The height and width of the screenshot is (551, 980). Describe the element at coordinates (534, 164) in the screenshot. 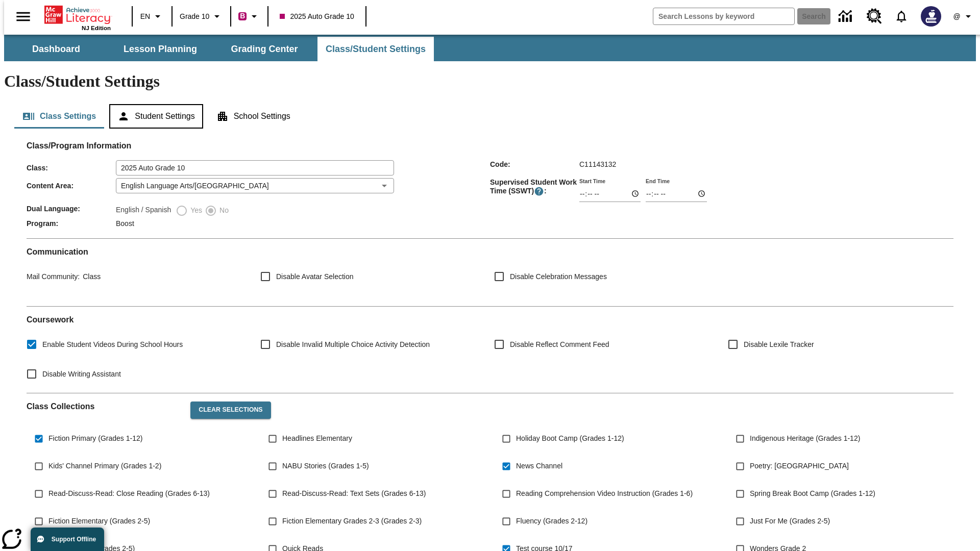

I see `span: Code :` at that location.